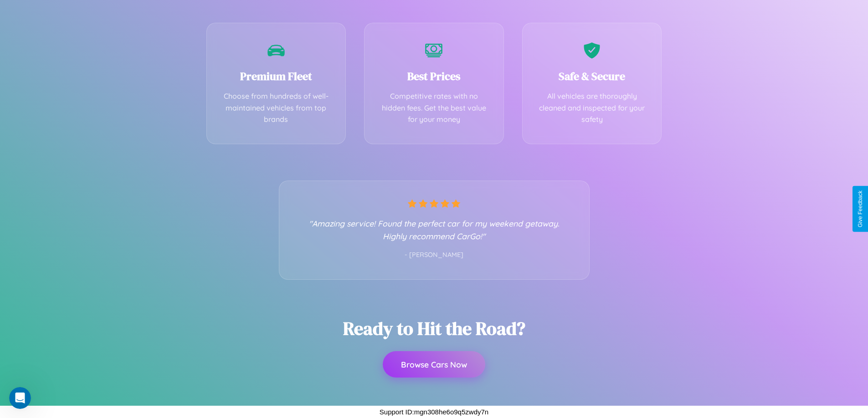  I want to click on div: Give Feedback, so click(860, 209).